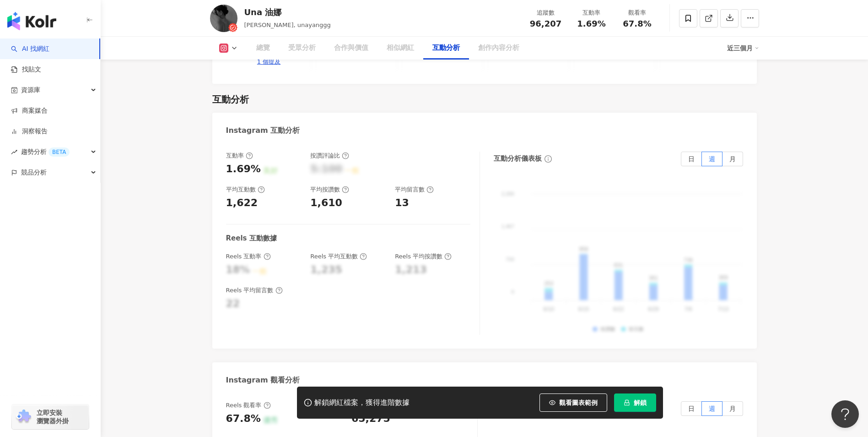 This screenshot has height=437, width=868. I want to click on span: info-circle, so click(548, 159).